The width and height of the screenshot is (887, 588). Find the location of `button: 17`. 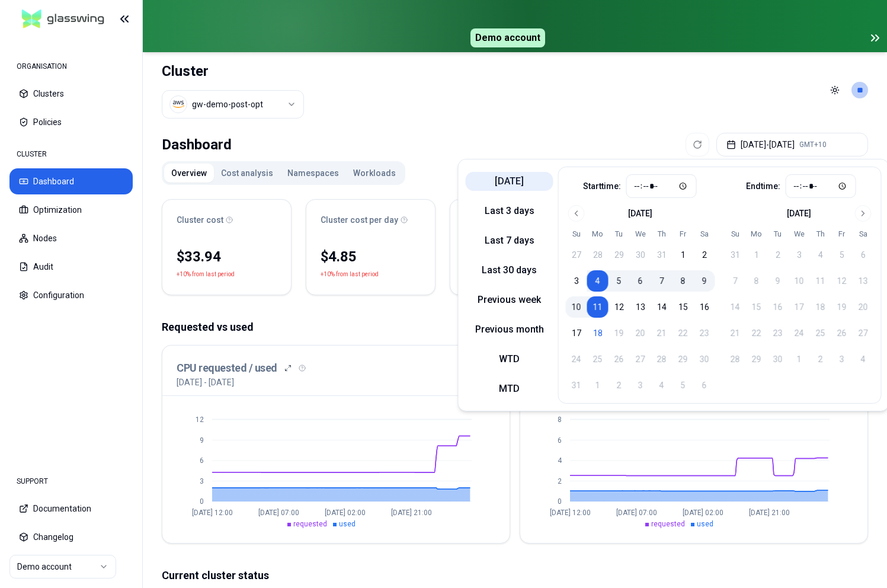

button: 17 is located at coordinates (577, 333).